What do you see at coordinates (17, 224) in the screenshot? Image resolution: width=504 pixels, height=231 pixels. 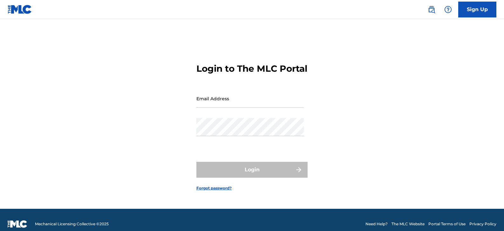 I see `img: logo` at bounding box center [17, 224].